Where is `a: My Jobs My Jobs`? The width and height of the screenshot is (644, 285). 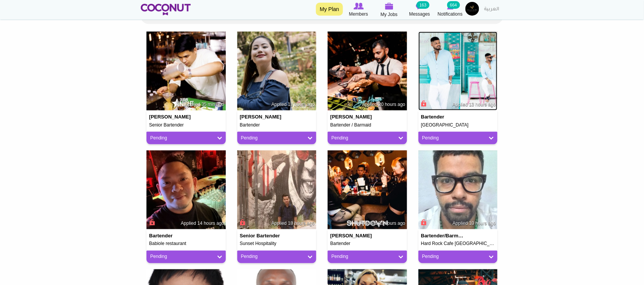 a: My Jobs My Jobs is located at coordinates (389, 10).